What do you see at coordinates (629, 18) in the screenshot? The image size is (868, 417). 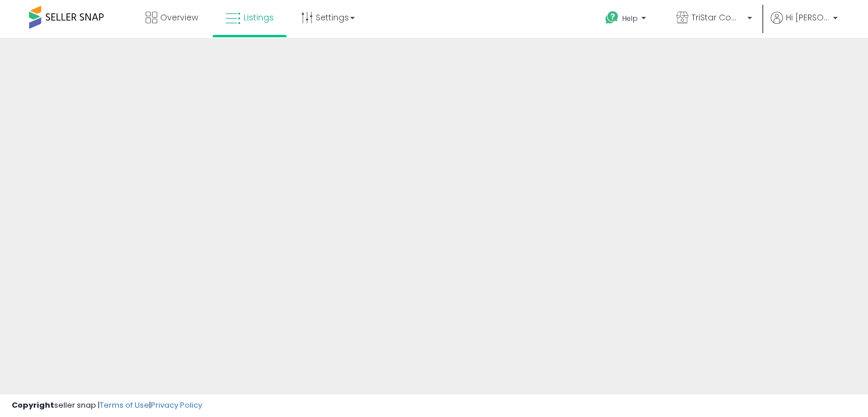 I see `span: Help` at bounding box center [629, 18].